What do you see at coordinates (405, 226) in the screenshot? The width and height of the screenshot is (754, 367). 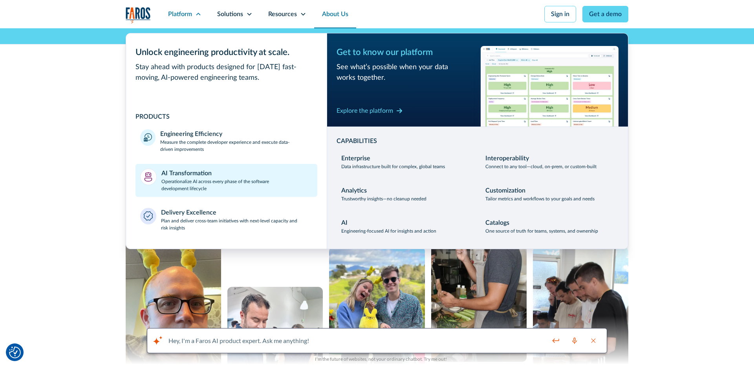 I see `a: AIEngineering-focused AI for insights and action` at bounding box center [405, 226].